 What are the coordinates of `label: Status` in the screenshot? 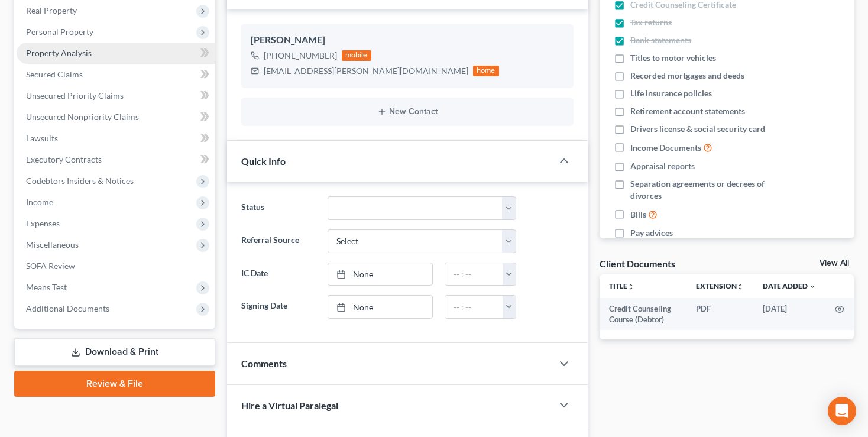 It's located at (278, 209).